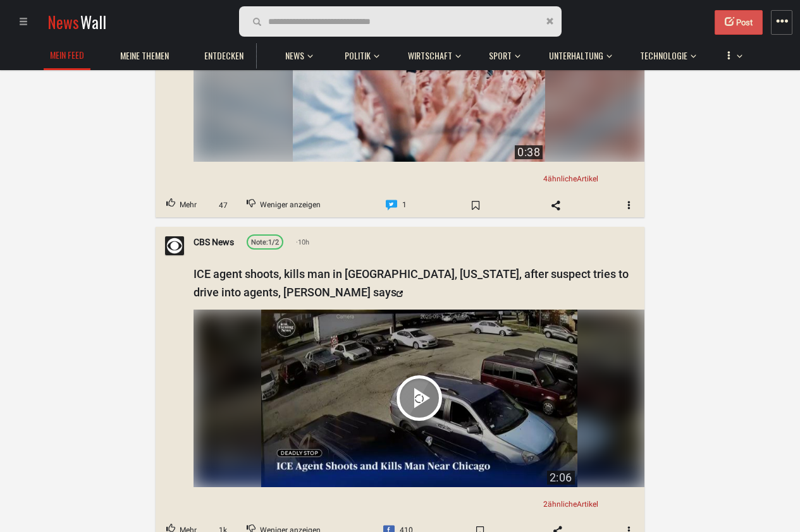  Describe the element at coordinates (188, 206) in the screenshot. I see `span: Mehr` at that location.